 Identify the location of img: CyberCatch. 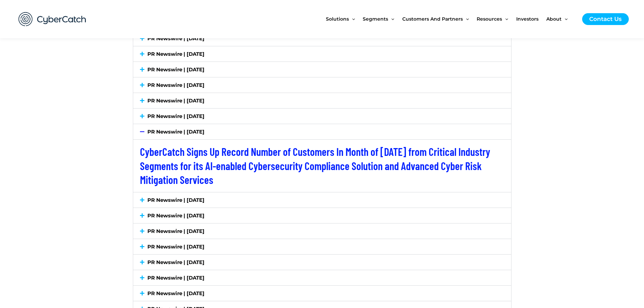
(53, 19).